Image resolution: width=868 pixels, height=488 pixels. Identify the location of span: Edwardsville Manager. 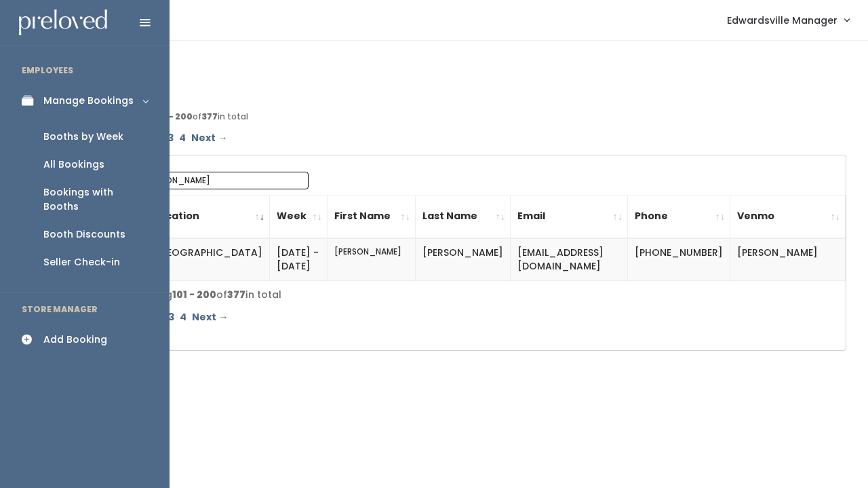
(781, 20).